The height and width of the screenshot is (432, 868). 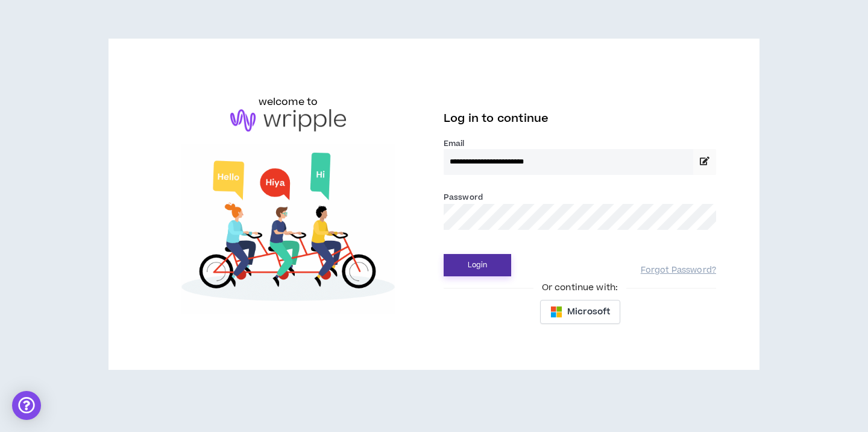 What do you see at coordinates (463, 197) in the screenshot?
I see `label: Password` at bounding box center [463, 197].